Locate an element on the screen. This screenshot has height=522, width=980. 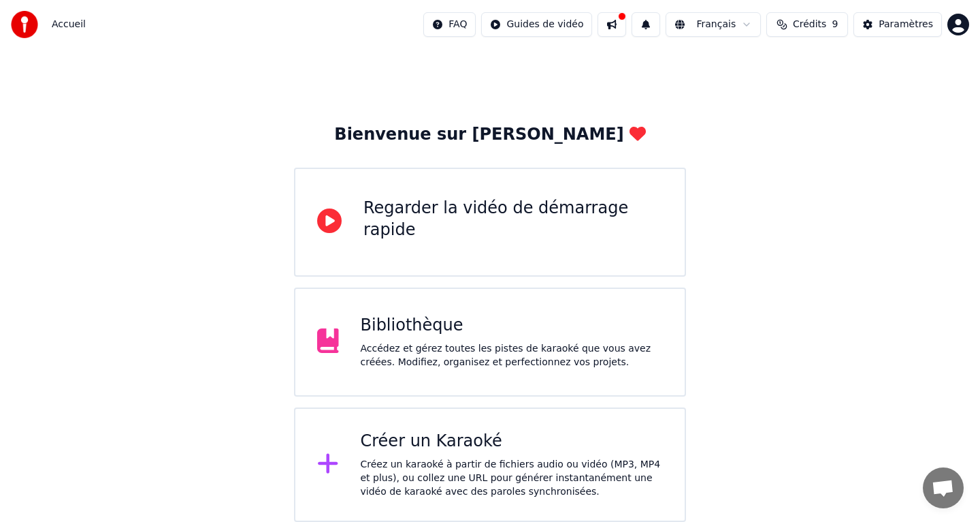
button: Guides de vidéo is located at coordinates (537, 25).